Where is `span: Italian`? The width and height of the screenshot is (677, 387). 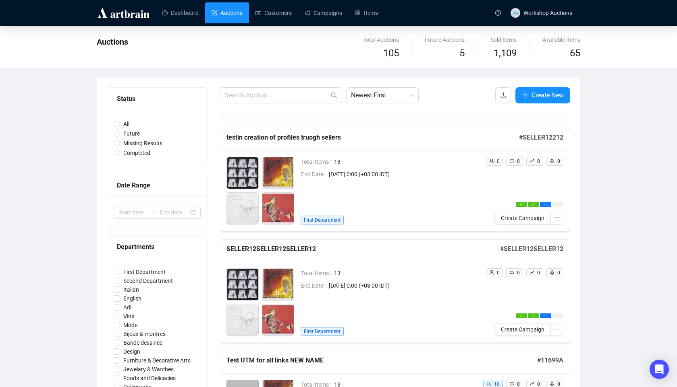 span: Italian is located at coordinates (131, 290).